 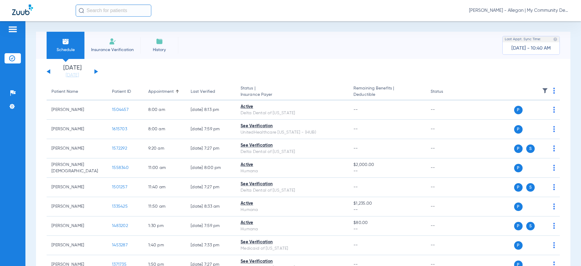 What do you see at coordinates (113, 41) in the screenshot?
I see `img: Manual Insurance Verification` at bounding box center [113, 41].